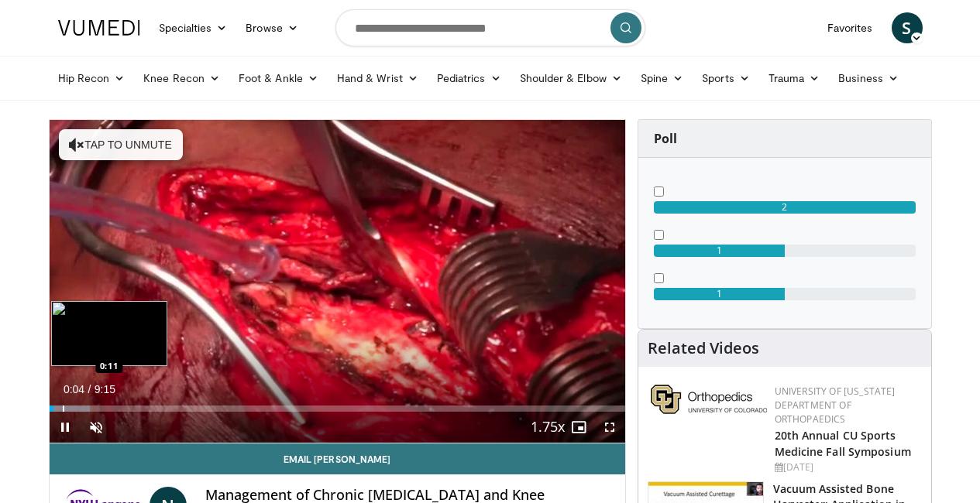 The width and height of the screenshot is (980, 503). I want to click on a: Spine, so click(662, 78).